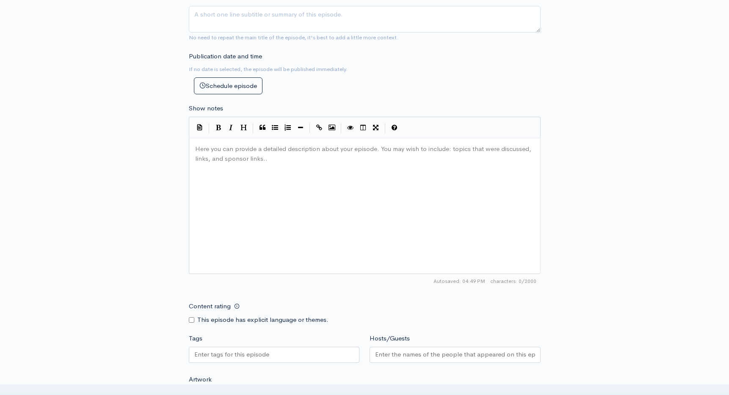  I want to click on small: No need to repeat the main title of the episode, it's best to add a little more context., so click(293, 37).